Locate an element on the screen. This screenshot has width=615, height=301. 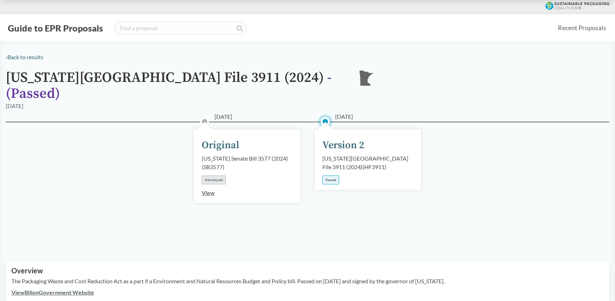
a: View is located at coordinates (208, 193).